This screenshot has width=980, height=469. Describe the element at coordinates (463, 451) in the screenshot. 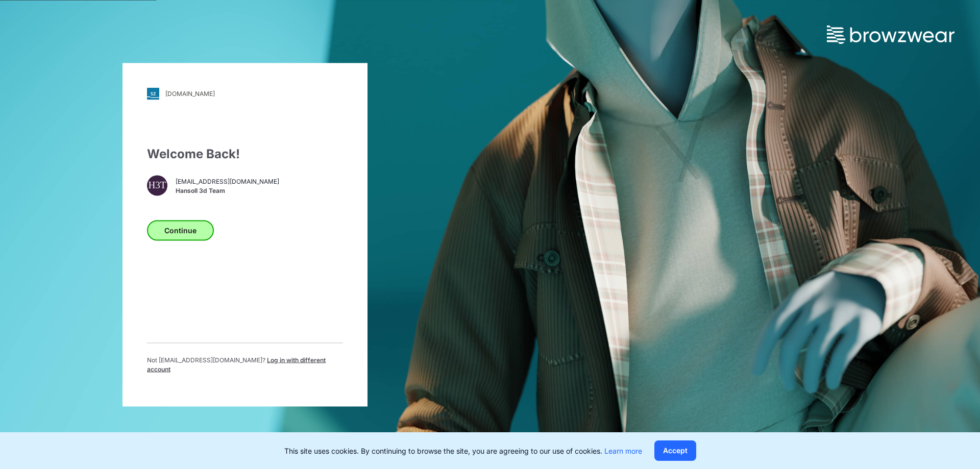

I see `p: This site uses cookies. By continuing to browse the site, you are agreeing to our use of cookies.` at that location.